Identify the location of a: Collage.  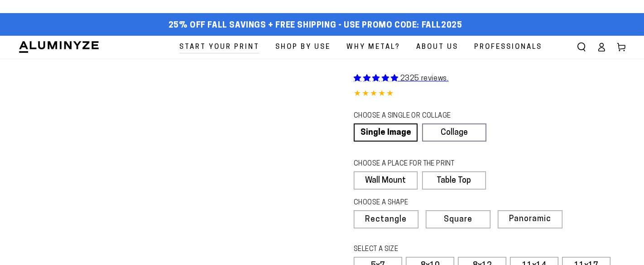
(454, 132).